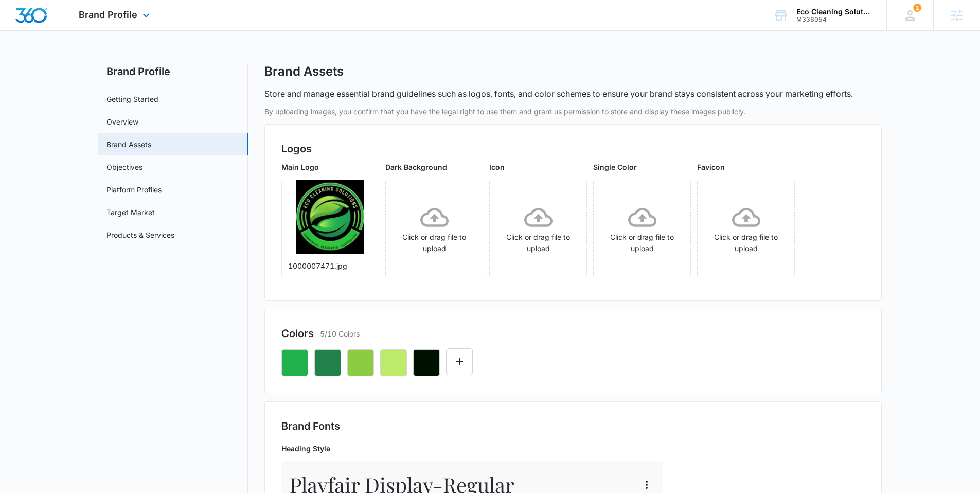  What do you see at coordinates (133, 189) in the screenshot?
I see `a: Platform Profiles` at bounding box center [133, 189].